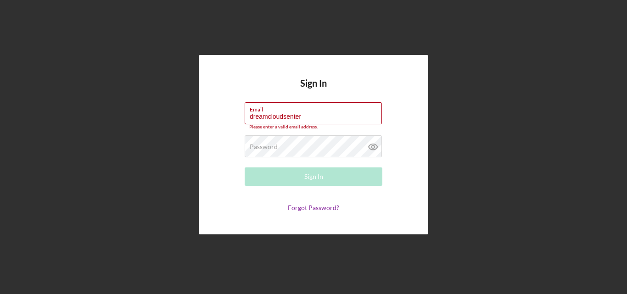 Image resolution: width=627 pixels, height=294 pixels. Describe the element at coordinates (314, 177) in the screenshot. I see `button: Sign In` at that location.